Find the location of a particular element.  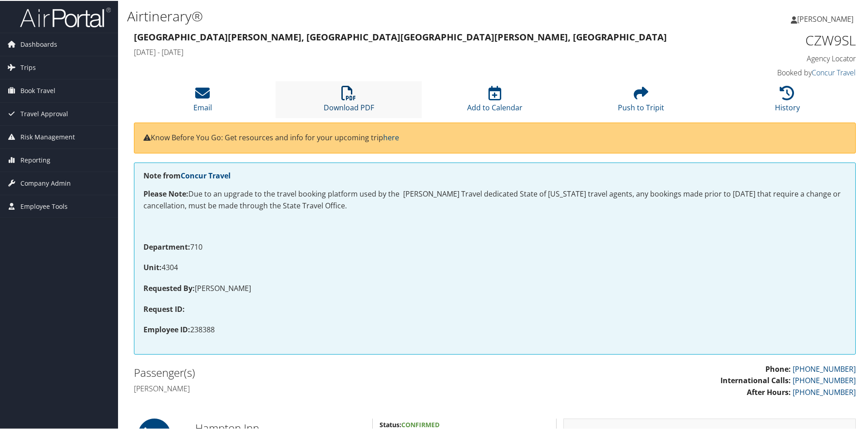

span: Reporting is located at coordinates (35, 159).